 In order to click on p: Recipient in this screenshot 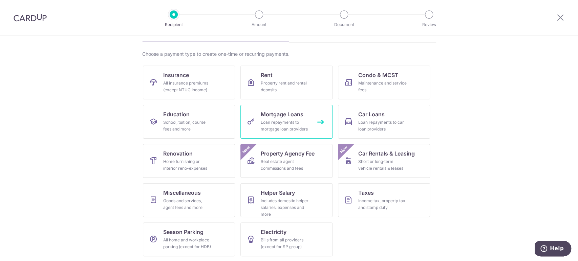, I will do `click(174, 25)`.